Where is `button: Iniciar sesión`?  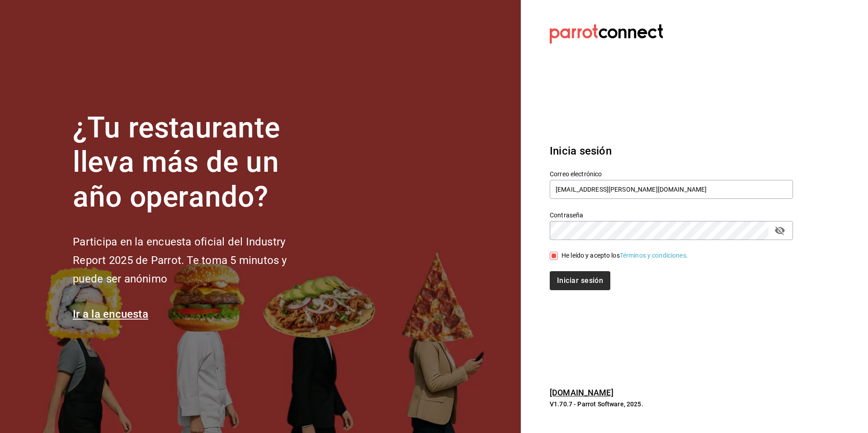
button: Iniciar sesión is located at coordinates (580, 280).